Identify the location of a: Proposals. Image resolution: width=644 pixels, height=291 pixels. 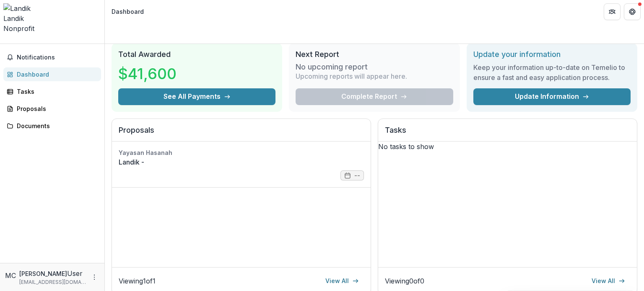
(52, 109).